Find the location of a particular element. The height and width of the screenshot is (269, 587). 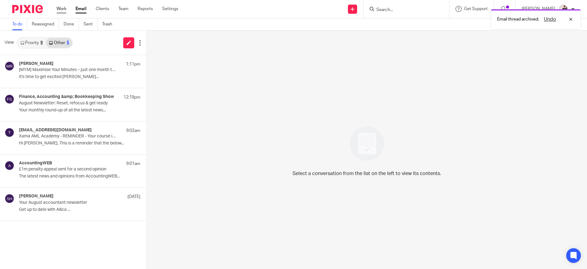

h4: AccountingWEB is located at coordinates (35, 163).